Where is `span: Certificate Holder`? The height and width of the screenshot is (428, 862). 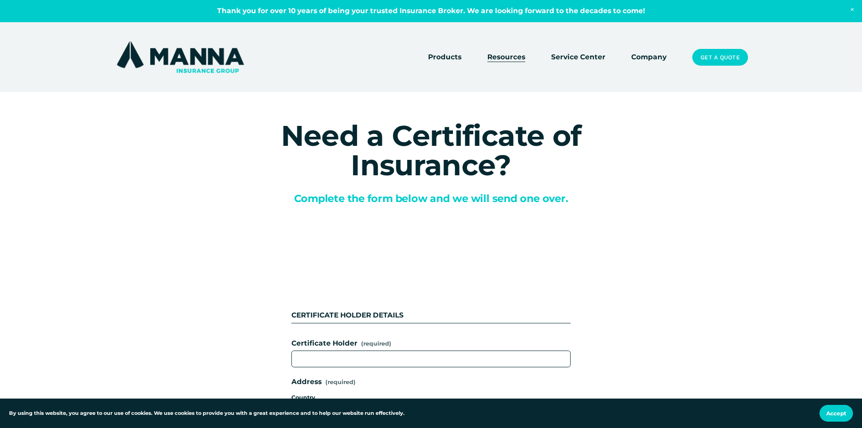 span: Certificate Holder is located at coordinates (325, 343).